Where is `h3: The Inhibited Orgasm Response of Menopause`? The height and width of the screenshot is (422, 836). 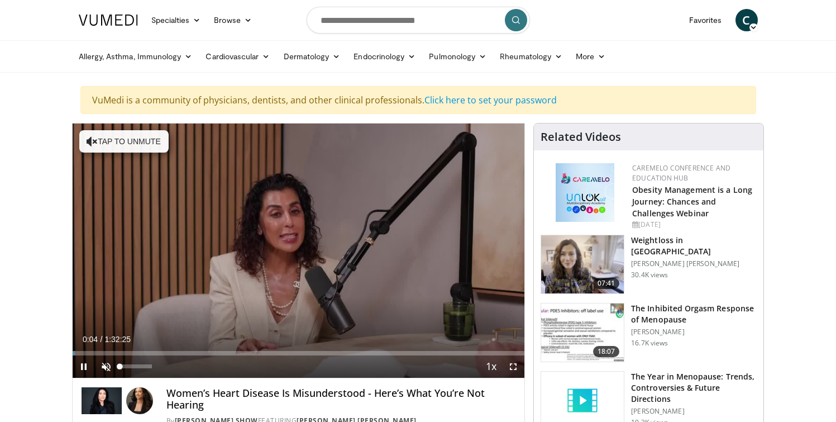 h3: The Inhibited Orgasm Response of Menopause is located at coordinates (694, 314).